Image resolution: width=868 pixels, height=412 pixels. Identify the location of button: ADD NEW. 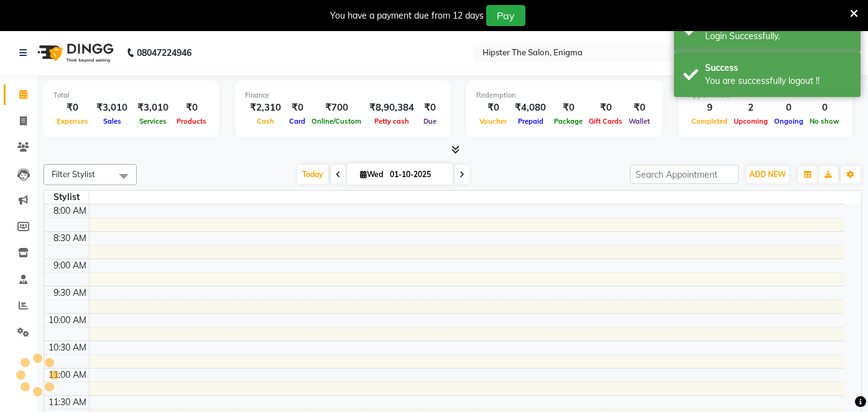
(767, 175).